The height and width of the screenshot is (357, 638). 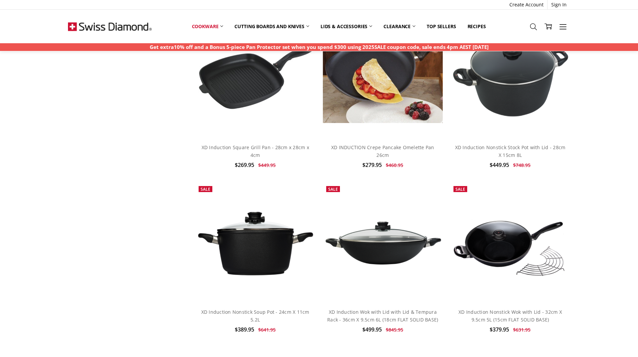 I want to click on span: $389.95, so click(x=244, y=329).